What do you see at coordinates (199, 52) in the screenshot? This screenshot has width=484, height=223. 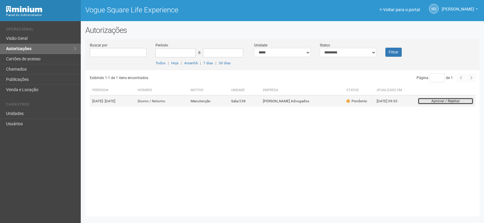 I see `span: a` at bounding box center [199, 52].